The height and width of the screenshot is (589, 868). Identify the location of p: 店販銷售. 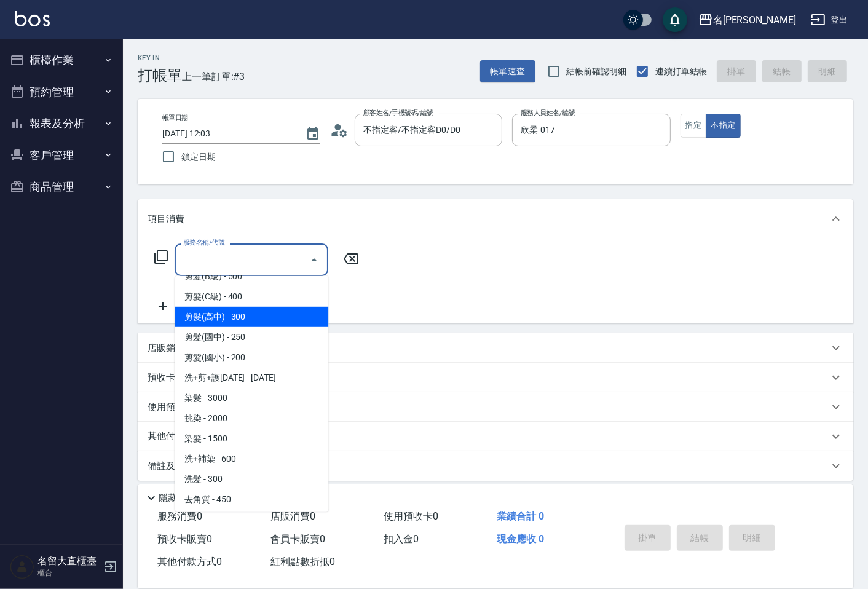
(166, 348).